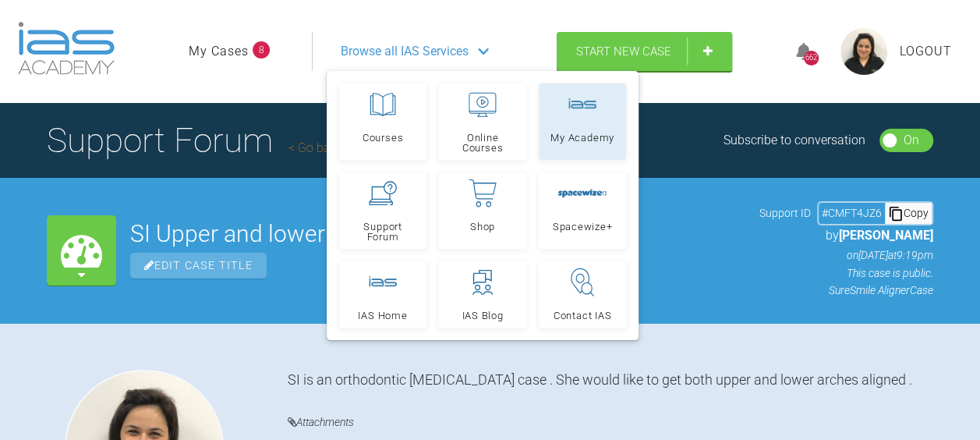 This screenshot has width=980, height=440. Describe the element at coordinates (383, 138) in the screenshot. I see `span: Courses` at that location.